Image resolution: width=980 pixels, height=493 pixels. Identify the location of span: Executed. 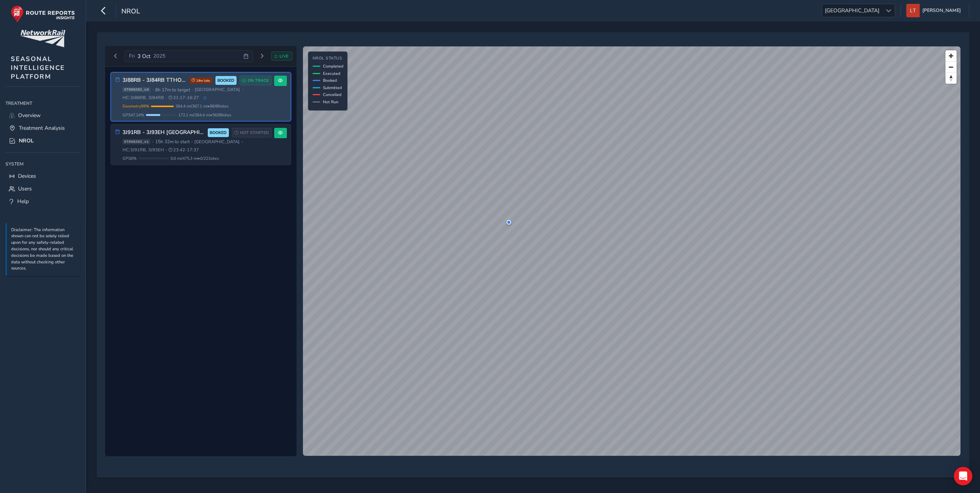
(331, 74).